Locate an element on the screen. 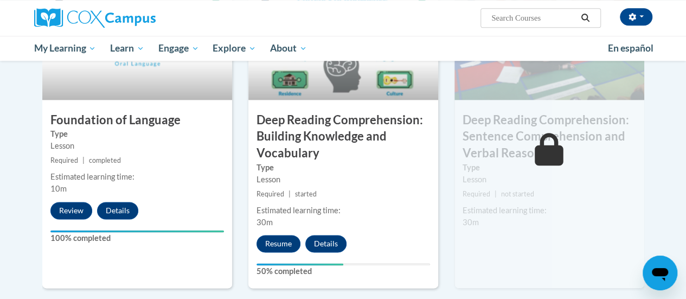  div: Main menu is located at coordinates (343, 48).